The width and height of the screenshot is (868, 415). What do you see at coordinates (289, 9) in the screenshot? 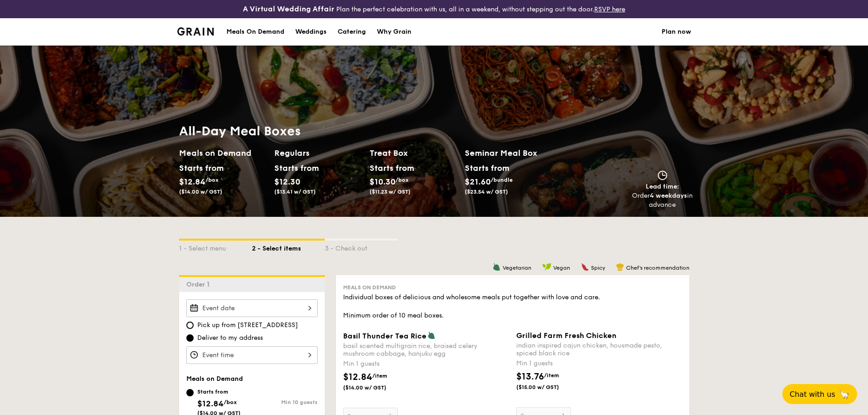
I see `h4: A Virtual Wedding Affair` at bounding box center [289, 9].